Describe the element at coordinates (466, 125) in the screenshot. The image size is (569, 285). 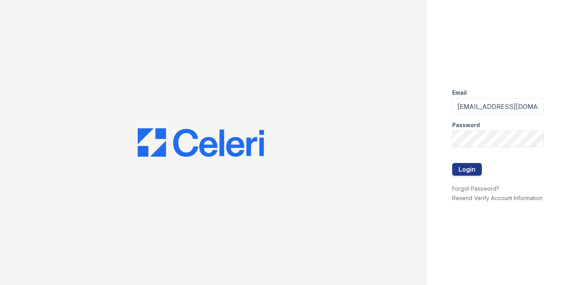
I see `label: Password` at that location.